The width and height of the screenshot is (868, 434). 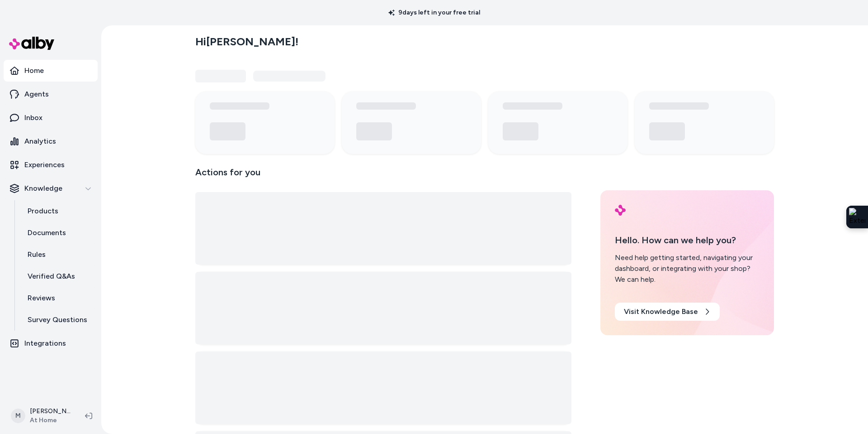 I want to click on p: Verified Q&As, so click(x=51, y=276).